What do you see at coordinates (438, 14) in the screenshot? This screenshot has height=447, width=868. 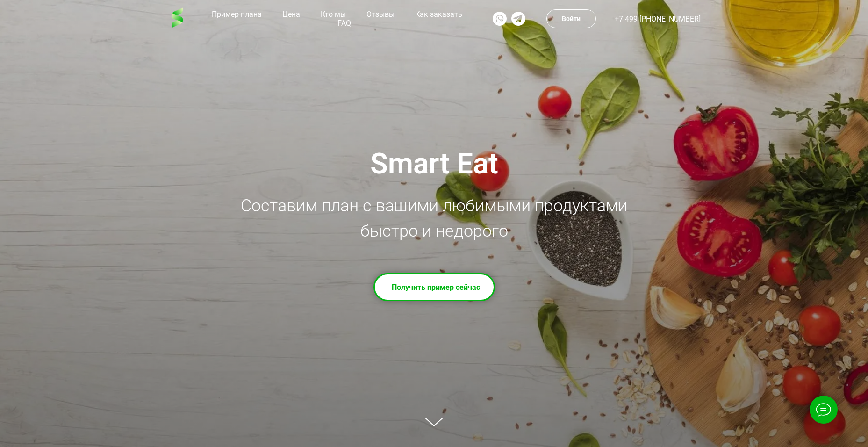 I see `a: Как заказать` at bounding box center [438, 14].